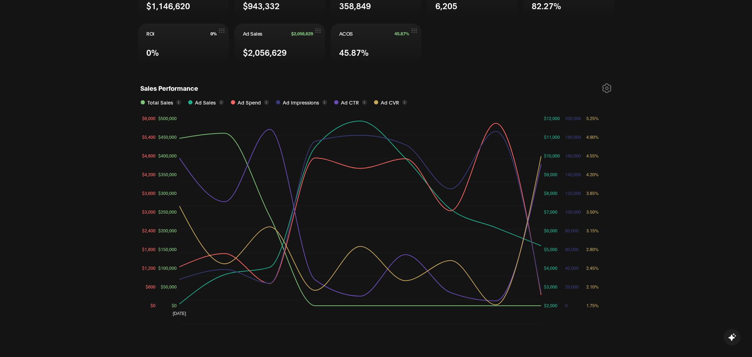 The height and width of the screenshot is (357, 752). Describe the element at coordinates (390, 102) in the screenshot. I see `span: Ad CVR` at that location.